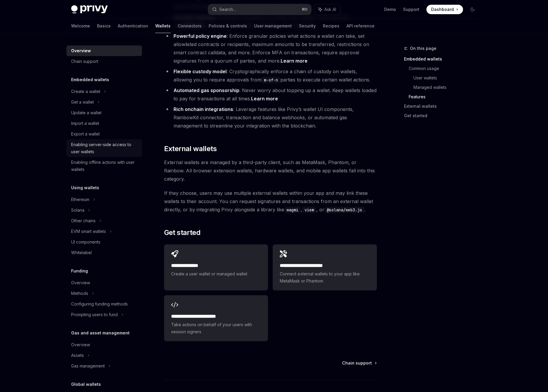 The width and height of the screenshot is (548, 392). Describe the element at coordinates (293, 210) in the screenshot. I see `code: wagmi` at that location.